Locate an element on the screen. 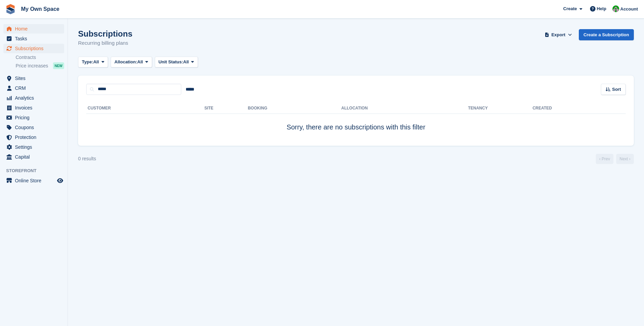 The height and width of the screenshot is (326, 644). div: 0 results is located at coordinates (87, 159).